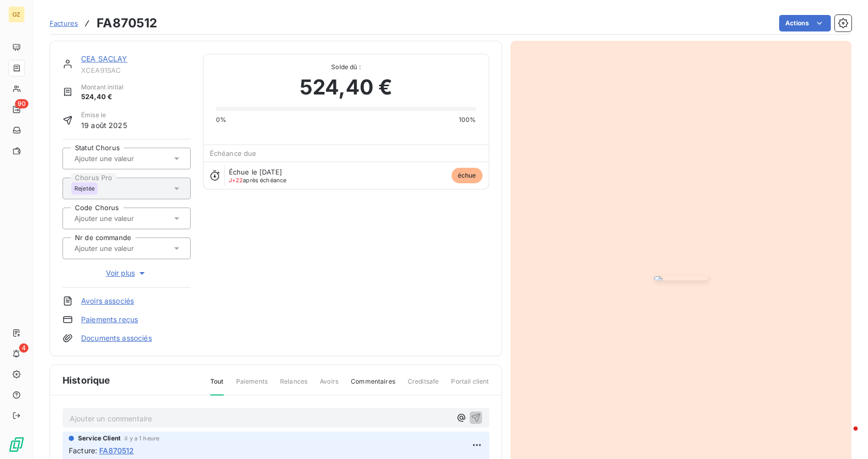  I want to click on span: Montant initial, so click(102, 87).